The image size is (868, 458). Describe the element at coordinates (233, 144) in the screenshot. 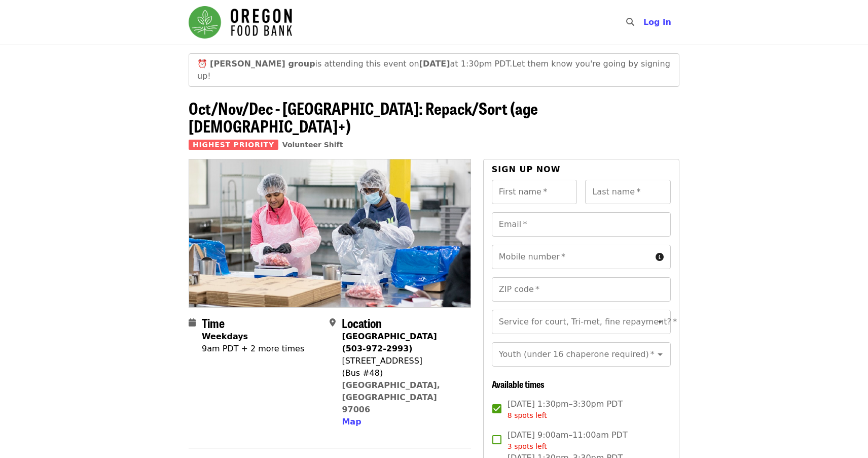

I see `span: Highest Priority` at that location.